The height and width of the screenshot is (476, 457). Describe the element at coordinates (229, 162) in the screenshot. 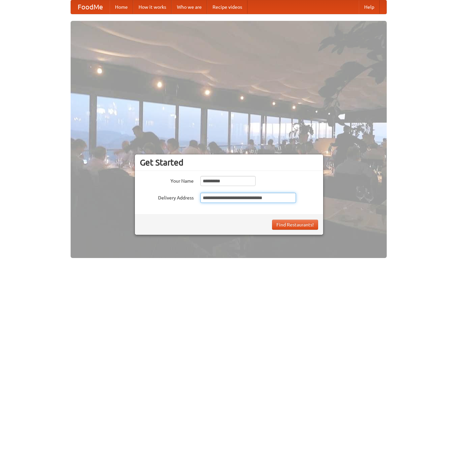

I see `h3: Get Started` at that location.